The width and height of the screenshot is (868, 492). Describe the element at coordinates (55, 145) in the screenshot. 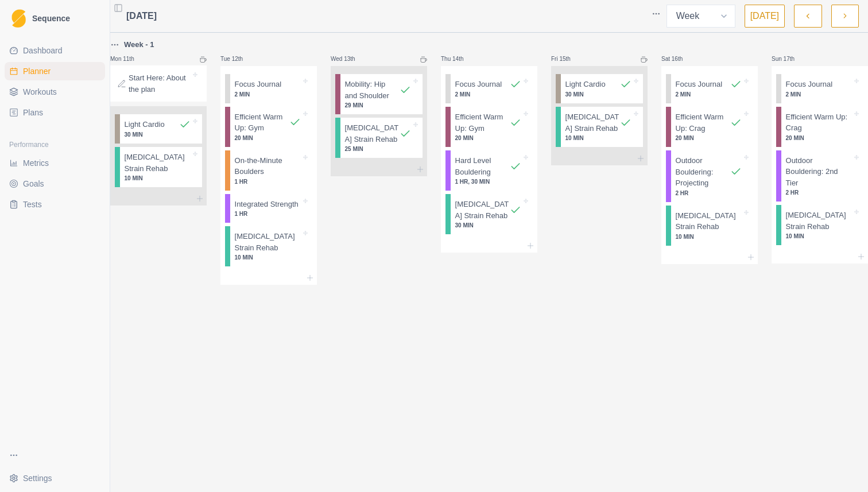

I see `div: Performance` at that location.